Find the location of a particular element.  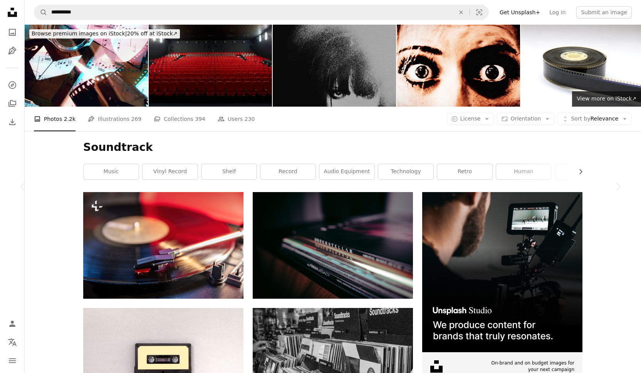

img: Shocked! is located at coordinates (458, 65).